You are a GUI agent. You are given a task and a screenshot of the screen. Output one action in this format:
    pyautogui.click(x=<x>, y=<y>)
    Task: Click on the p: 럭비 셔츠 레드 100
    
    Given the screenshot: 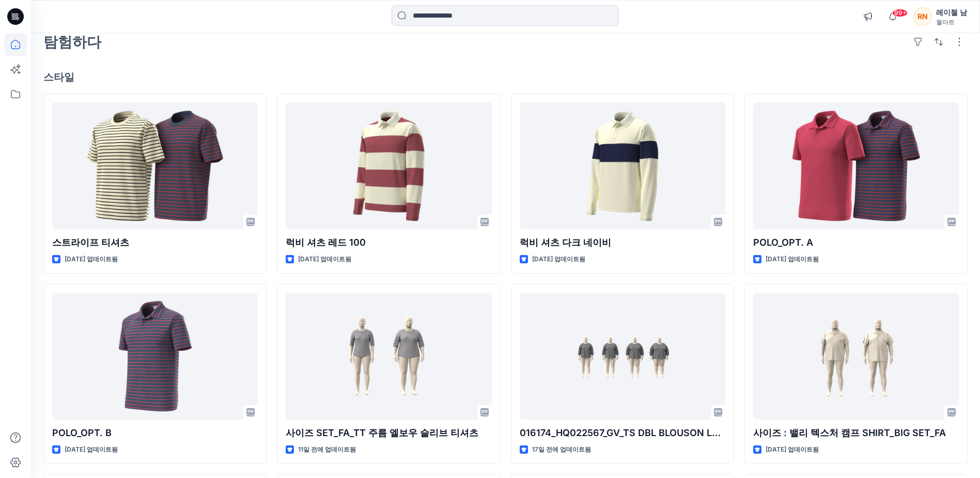 What is the action you would take?
    pyautogui.click(x=388, y=243)
    